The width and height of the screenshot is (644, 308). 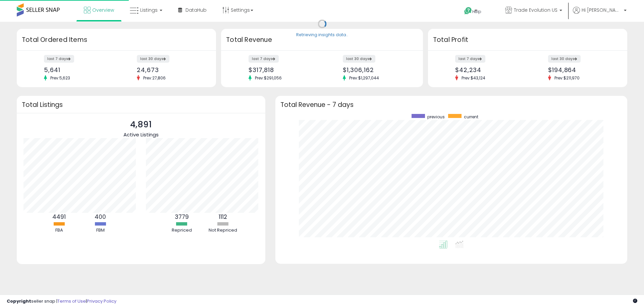 What do you see at coordinates (170, 70) in the screenshot?
I see `div: 24,673` at bounding box center [170, 70].